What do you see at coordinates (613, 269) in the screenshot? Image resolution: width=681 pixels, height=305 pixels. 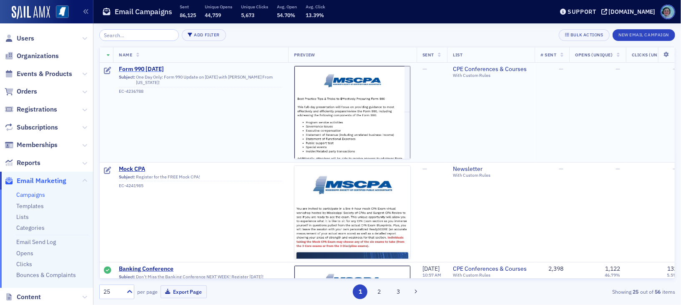 I see `div: 1,122` at bounding box center [613, 269].